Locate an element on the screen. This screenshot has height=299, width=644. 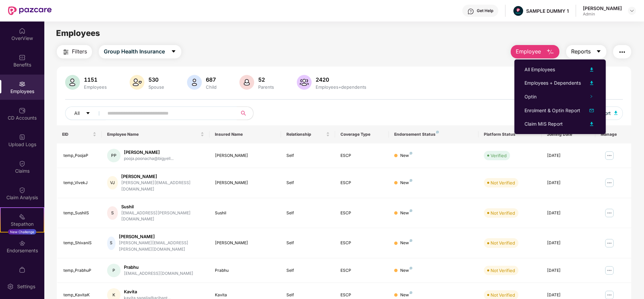
img: svg+xml;base64,PHN2ZyBpZD0iSG9tZSIgeG1sbnM9Imh0dHA6Ly93d3cudzMub3JnLzIwMDAvc3ZnIiB3aWR0aD0iMjAiIG... is located at coordinates (22, 31).